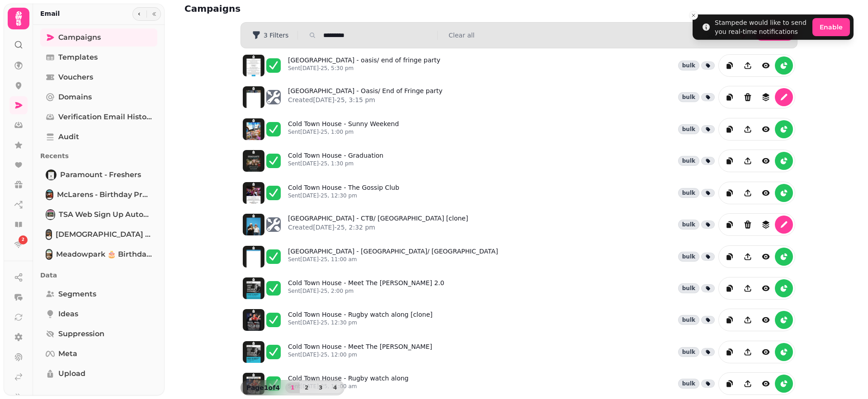 This screenshot has width=868, height=399. I want to click on span: Audit, so click(69, 137).